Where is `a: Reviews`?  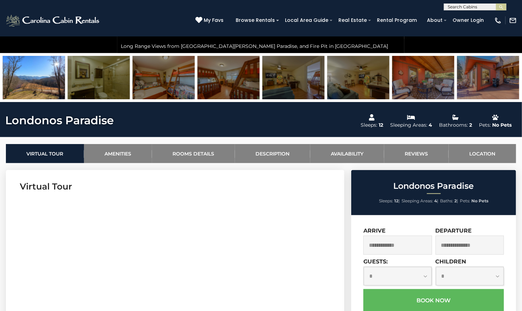 a: Reviews is located at coordinates (417, 154).